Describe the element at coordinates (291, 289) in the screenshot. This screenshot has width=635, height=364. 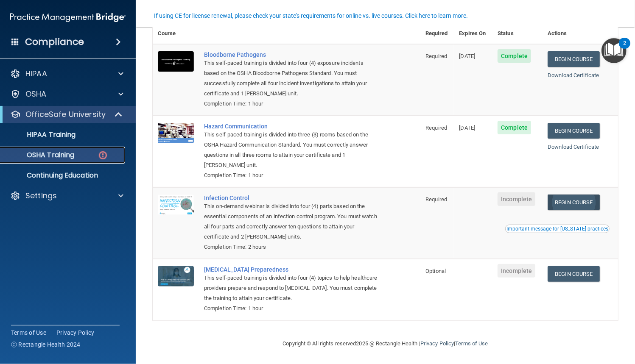
I see `div: This self-paced training is divided into four (4) topics to help healthcare providers prepare and...` at that location.